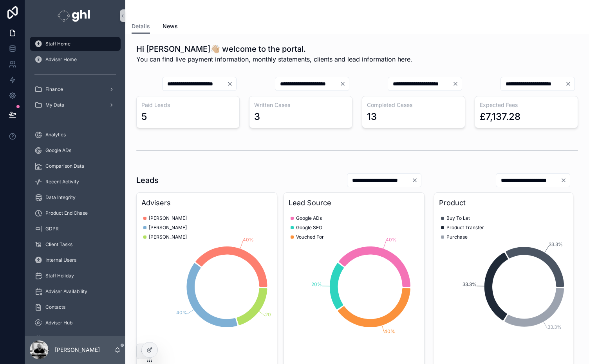 Image resolution: width=589 pixels, height=364 pixels. What do you see at coordinates (75, 44) in the screenshot?
I see `a: Staff Home` at bounding box center [75, 44].